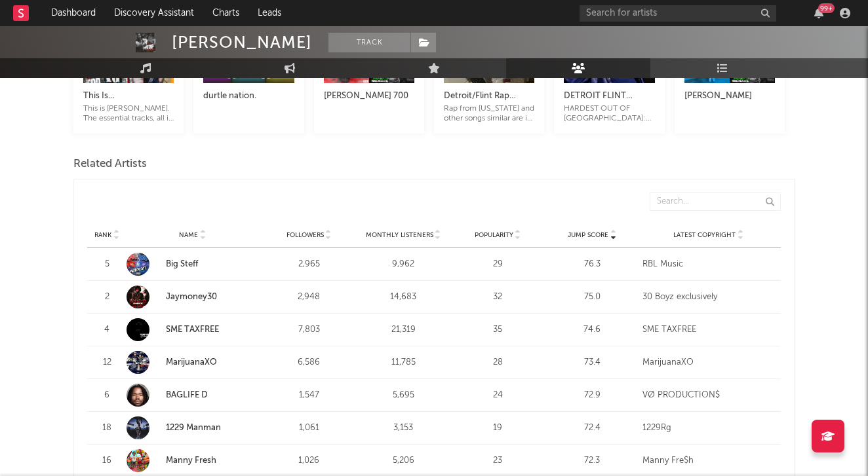 This screenshot has width=868, height=476. Describe the element at coordinates (708, 363) in the screenshot. I see `div: MarijuanaXO` at that location.